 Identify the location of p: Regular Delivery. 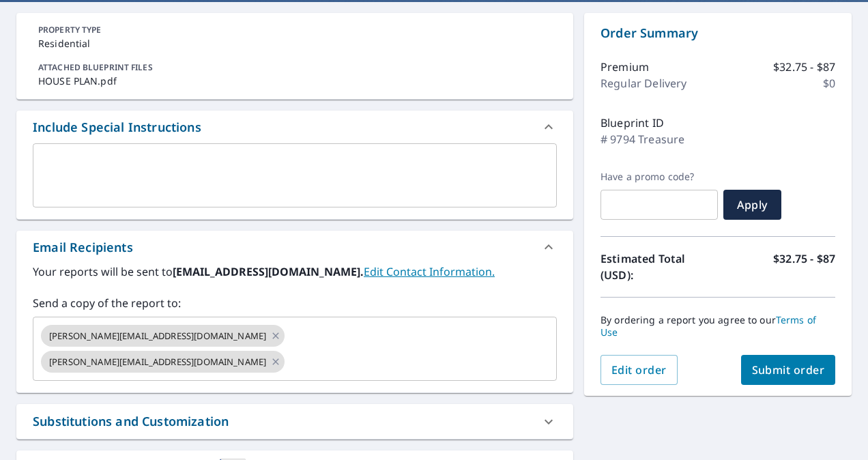
(643, 84).